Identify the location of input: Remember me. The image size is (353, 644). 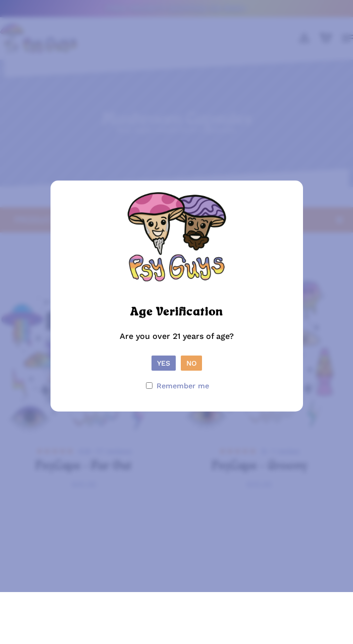
(148, 385).